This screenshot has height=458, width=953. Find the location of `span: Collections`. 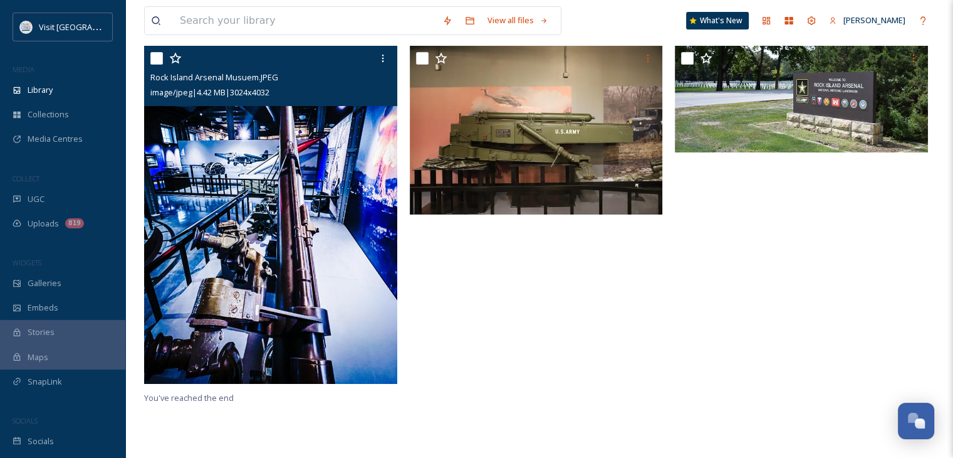

span: Collections is located at coordinates (48, 114).